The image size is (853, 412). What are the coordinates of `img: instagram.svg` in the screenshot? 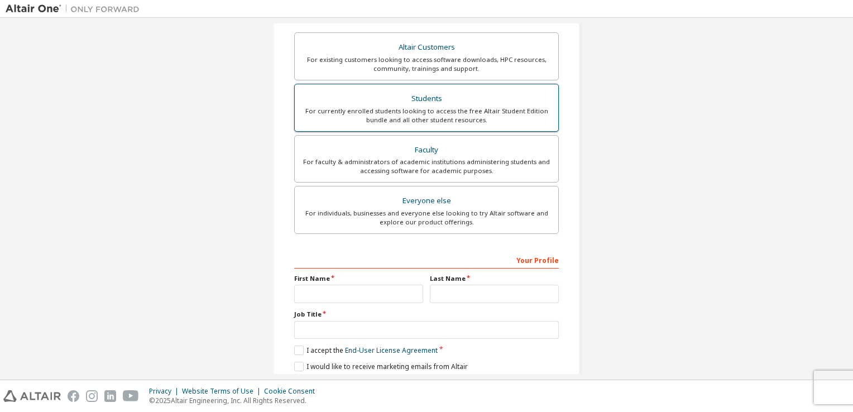 It's located at (92, 396).